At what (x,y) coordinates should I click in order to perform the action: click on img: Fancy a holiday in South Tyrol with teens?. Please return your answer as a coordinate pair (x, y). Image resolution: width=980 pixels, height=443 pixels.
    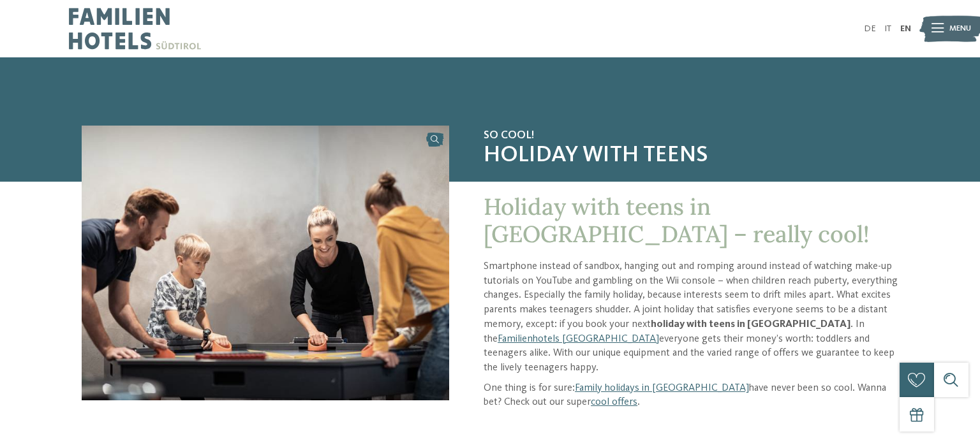
    Looking at the image, I should click on (265, 263).